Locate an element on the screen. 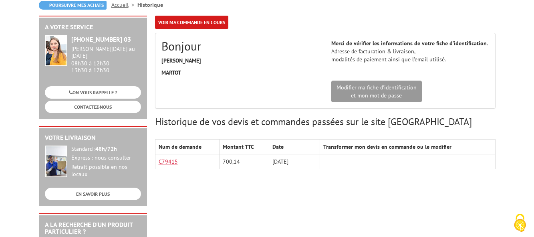 The width and height of the screenshot is (534, 237). strong: 48h/72h is located at coordinates (106, 149).